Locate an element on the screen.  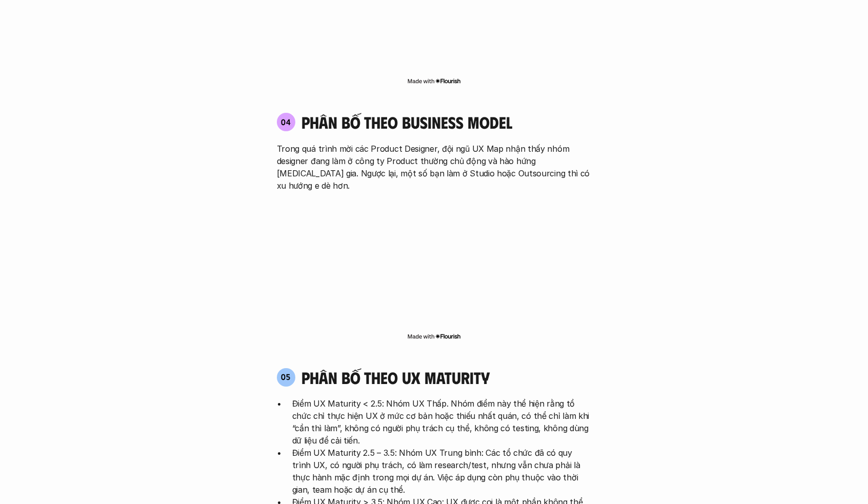
p: 04 is located at coordinates (286, 122).